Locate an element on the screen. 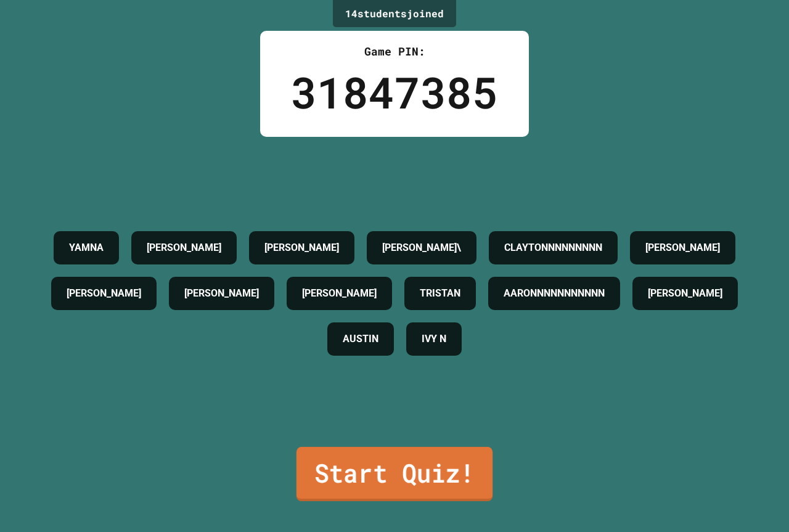 Image resolution: width=789 pixels, height=532 pixels. a: Start Quiz! is located at coordinates (395, 474).